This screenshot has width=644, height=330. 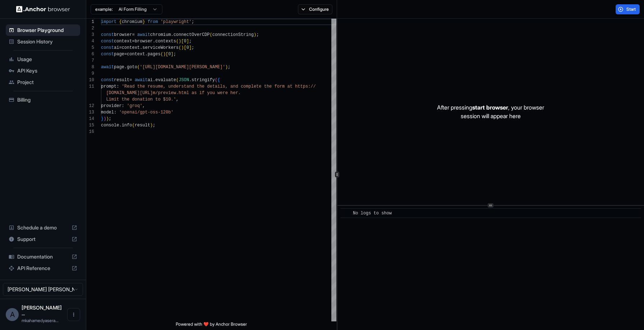 What do you see at coordinates (143, 41) in the screenshot?
I see `span: browser` at bounding box center [143, 41].